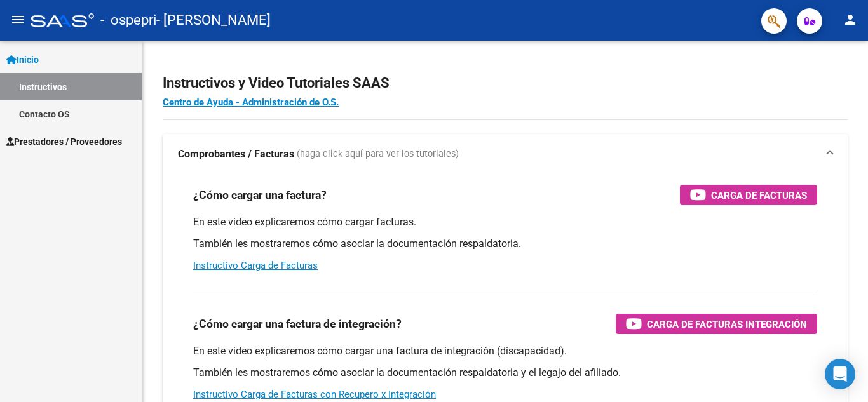 The height and width of the screenshot is (402, 868). What do you see at coordinates (505, 373) in the screenshot?
I see `p: También les mostraremos cómo asociar la documentación respaldatoria y el legajo del afiliado.` at bounding box center [505, 373].